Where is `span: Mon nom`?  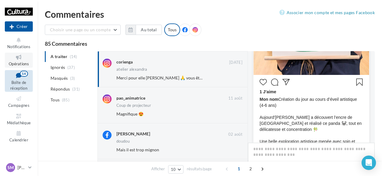
span: Mon nom is located at coordinates (269, 99).